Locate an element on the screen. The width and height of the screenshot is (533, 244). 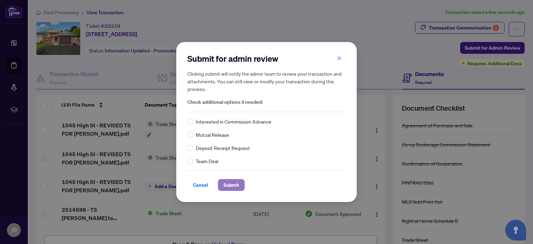
span: Check additional options if needed: is located at coordinates (266, 102).